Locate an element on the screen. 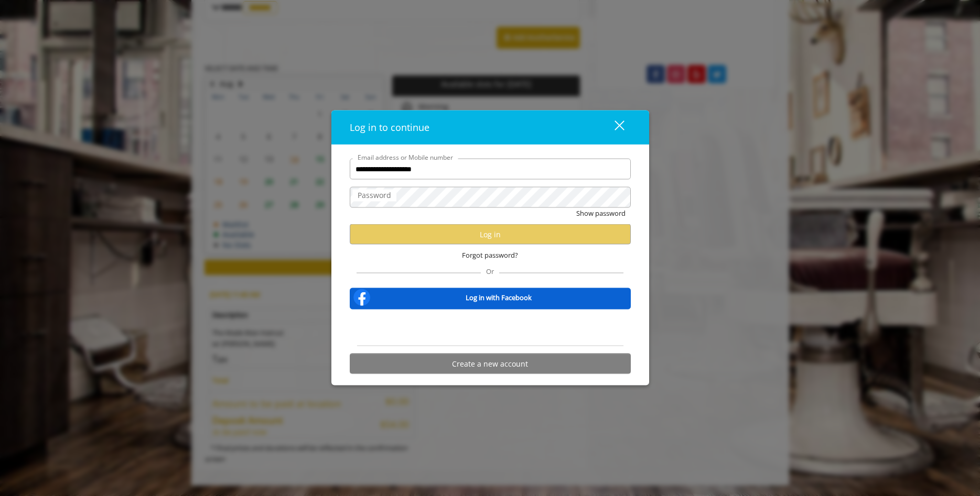 This screenshot has width=980, height=496. div: close dialog is located at coordinates (613, 127).